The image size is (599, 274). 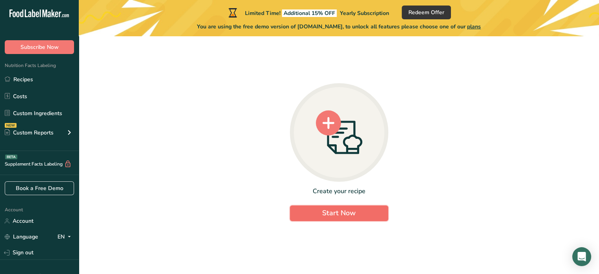 I want to click on span: Start Now, so click(x=339, y=213).